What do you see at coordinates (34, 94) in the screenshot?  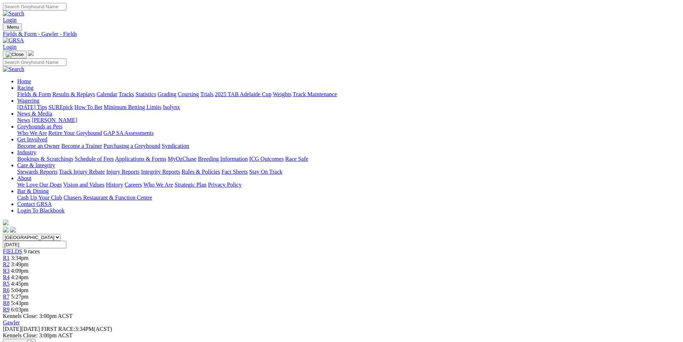 I see `a: Fields & Form` at bounding box center [34, 94].